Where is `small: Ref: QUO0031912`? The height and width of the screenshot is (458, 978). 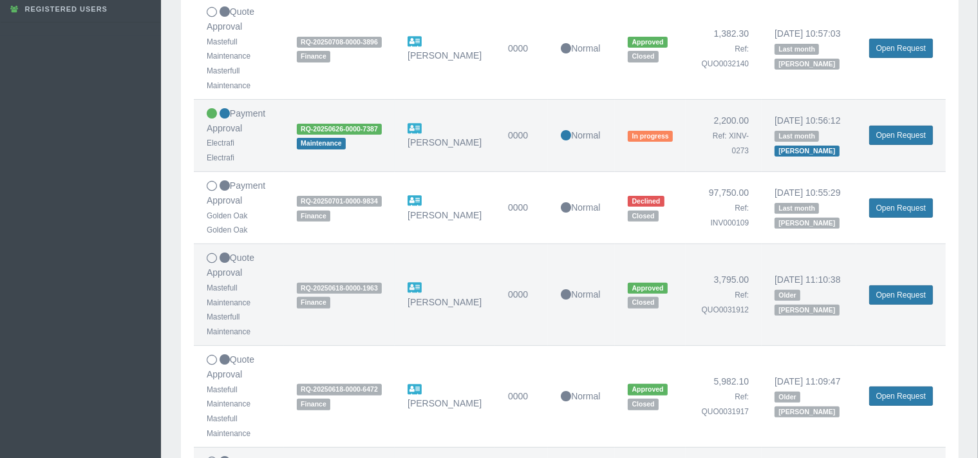
small: Ref: QUO0031912 is located at coordinates (725, 302).